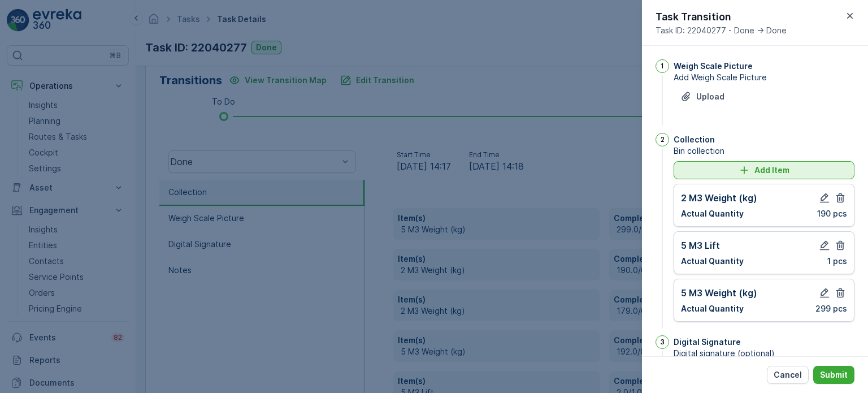 The height and width of the screenshot is (393, 868). Describe the element at coordinates (788, 375) in the screenshot. I see `p: Cancel` at that location.